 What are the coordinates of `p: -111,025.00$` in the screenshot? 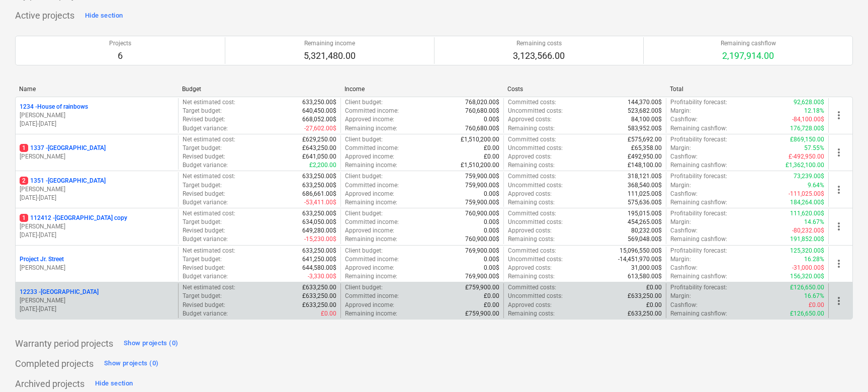 It's located at (806, 194).